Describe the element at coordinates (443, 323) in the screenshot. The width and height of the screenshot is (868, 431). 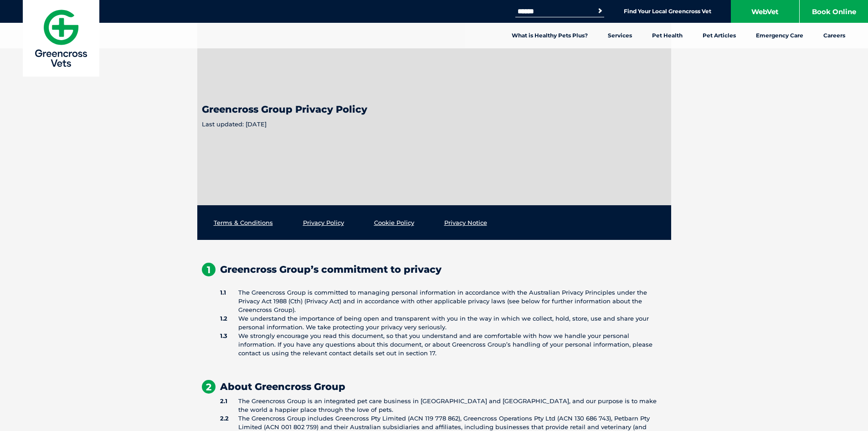
I see `li: We understand the importance of being open and transparent with you in the way in which we collec...` at that location.